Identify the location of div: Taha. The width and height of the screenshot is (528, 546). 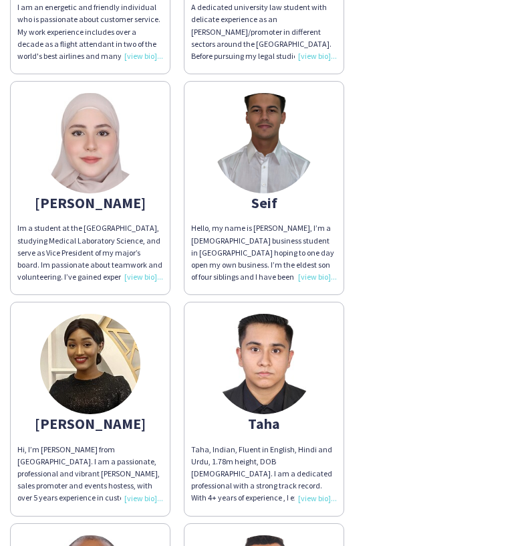
(264, 423).